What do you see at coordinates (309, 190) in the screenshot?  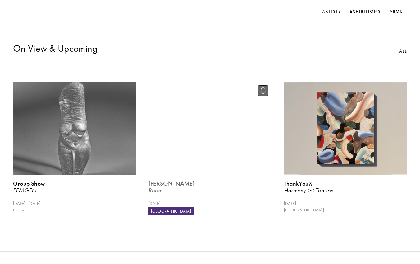 I see `i: Harmony >< Tension` at bounding box center [309, 190].